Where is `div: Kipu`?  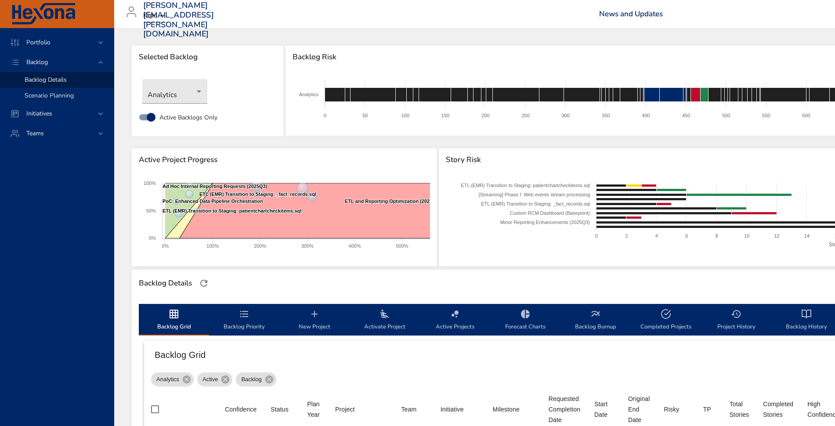
div: Kipu is located at coordinates (156, 16).